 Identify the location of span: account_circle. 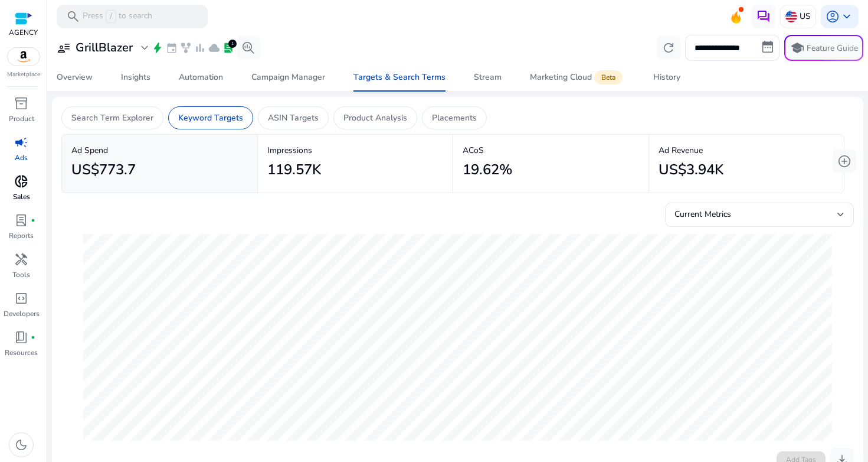
(832, 17).